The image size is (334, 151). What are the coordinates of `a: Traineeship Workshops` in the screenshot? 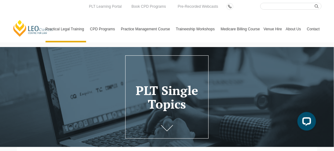 It's located at (197, 29).